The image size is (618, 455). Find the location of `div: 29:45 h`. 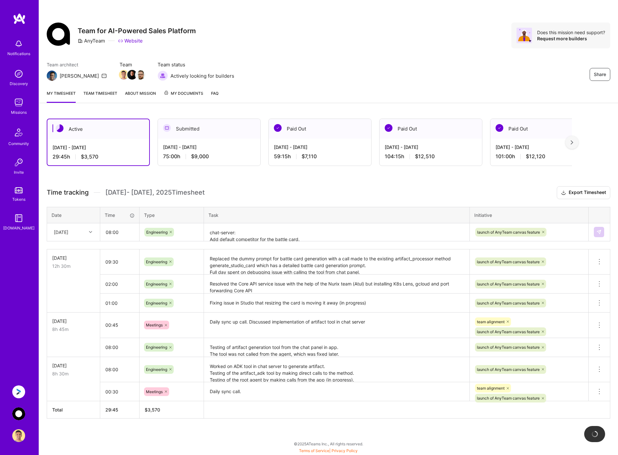

div: 29:45 h is located at coordinates (98, 157).